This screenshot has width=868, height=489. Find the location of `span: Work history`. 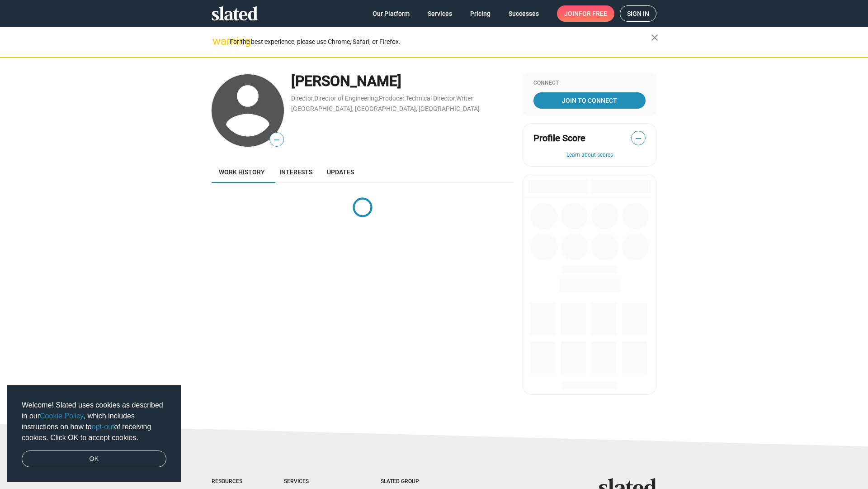

span: Work history is located at coordinates (242, 172).